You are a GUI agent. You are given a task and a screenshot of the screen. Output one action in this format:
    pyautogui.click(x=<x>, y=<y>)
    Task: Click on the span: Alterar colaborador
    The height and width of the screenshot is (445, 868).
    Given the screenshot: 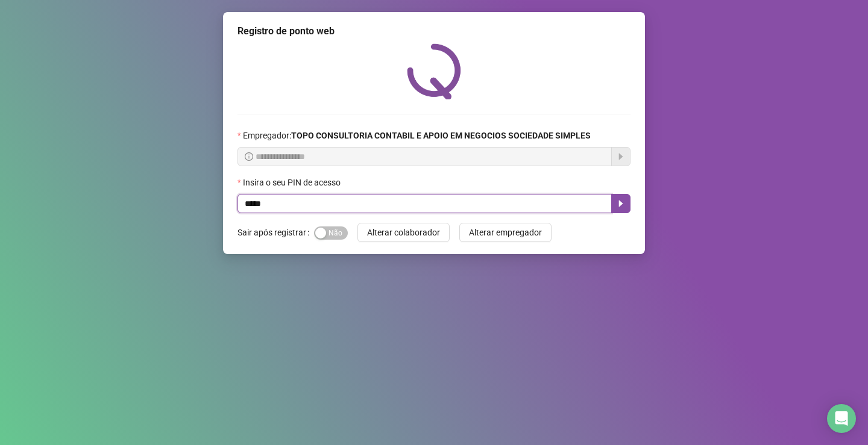 What is the action you would take?
    pyautogui.click(x=403, y=233)
    